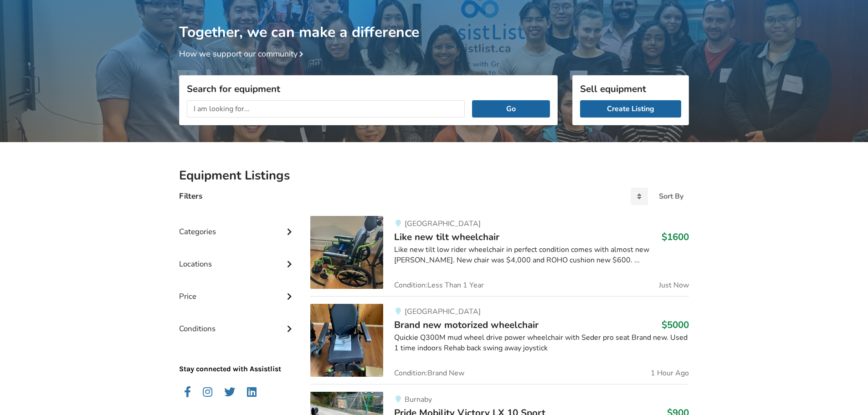 The image size is (868, 415). I want to click on span: Brand new motorized wheelchair, so click(466, 325).